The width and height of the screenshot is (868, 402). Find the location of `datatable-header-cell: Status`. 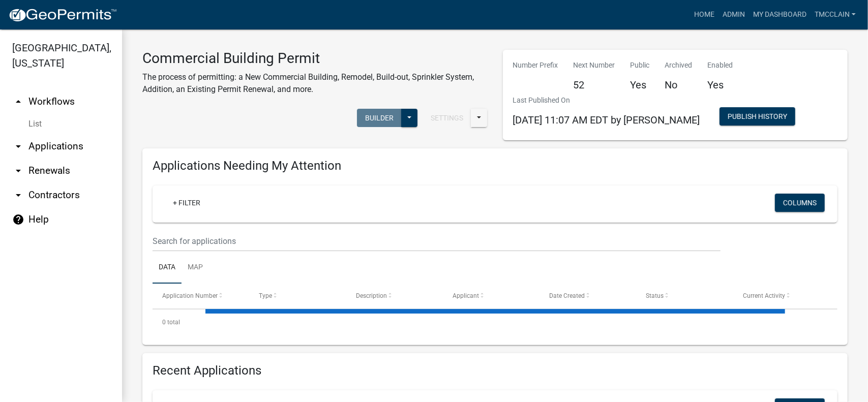

datatable-header-cell: Status is located at coordinates (684, 296).